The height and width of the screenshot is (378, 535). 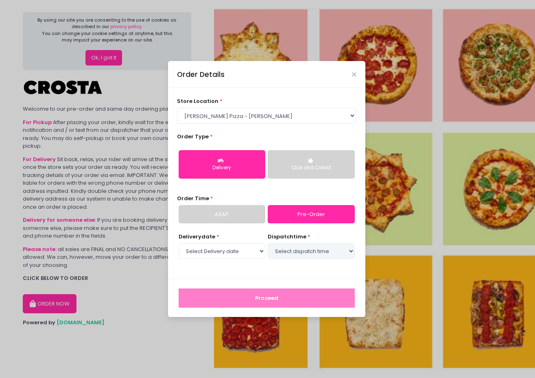 I want to click on button: Proceed, so click(x=267, y=298).